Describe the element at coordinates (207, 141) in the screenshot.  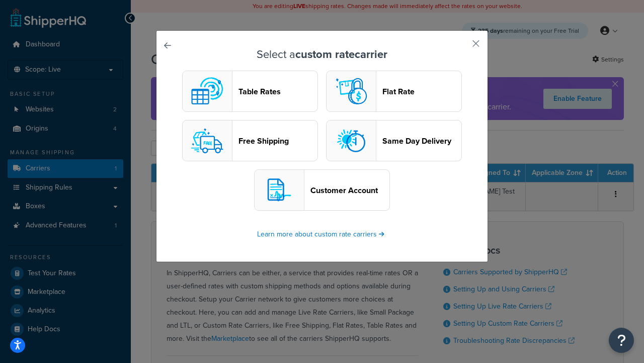
I see `img: free logo` at that location.